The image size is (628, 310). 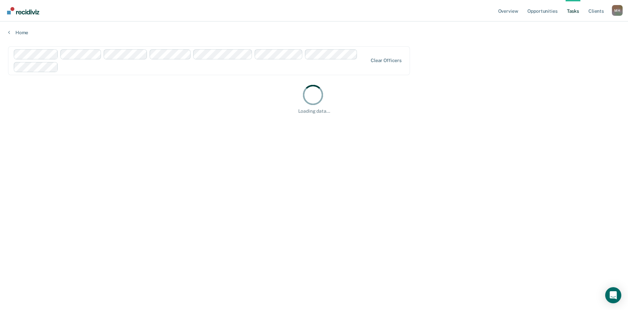 I want to click on div: Clear officers, so click(x=386, y=60).